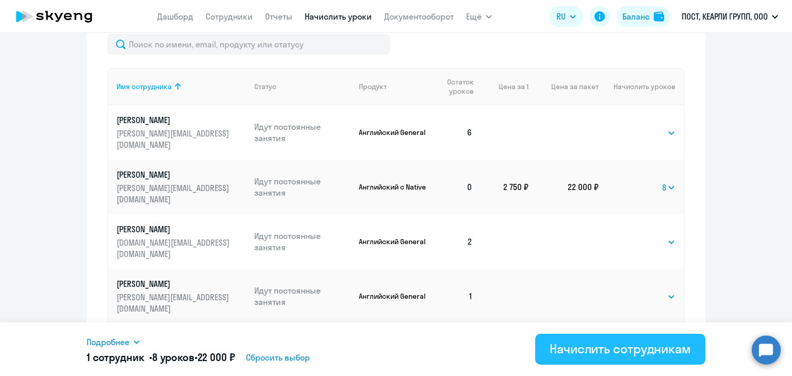 The image size is (792, 376). I want to click on a: Балансbalance, so click(643, 17).